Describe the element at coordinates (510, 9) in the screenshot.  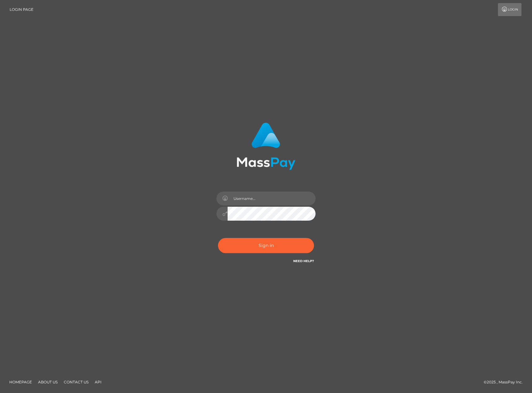
I see `a: Login` at that location.